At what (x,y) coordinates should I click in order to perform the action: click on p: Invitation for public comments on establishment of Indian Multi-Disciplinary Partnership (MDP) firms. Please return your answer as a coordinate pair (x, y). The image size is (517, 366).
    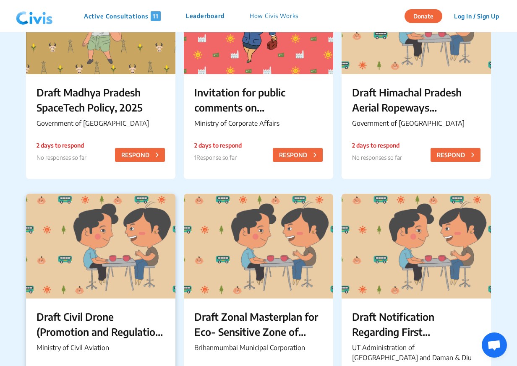
    Looking at the image, I should click on (258, 100).